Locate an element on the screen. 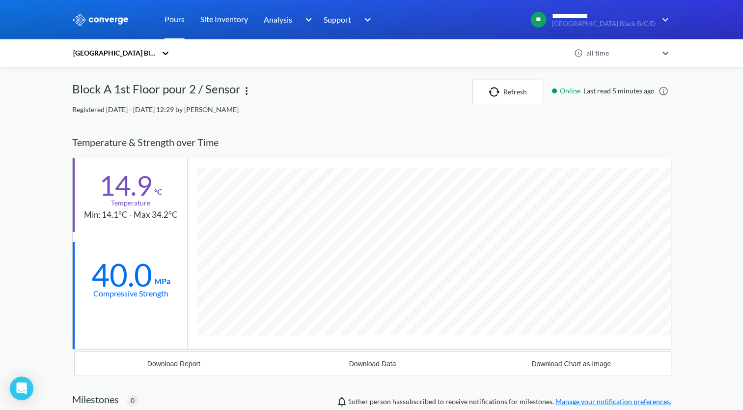  div: Min: 14.1°C - Max 34.2°C is located at coordinates (131, 215).